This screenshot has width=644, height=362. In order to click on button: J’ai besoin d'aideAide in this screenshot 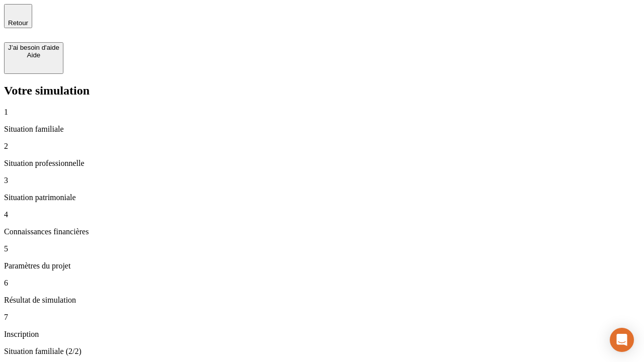, I will do `click(34, 58)`.